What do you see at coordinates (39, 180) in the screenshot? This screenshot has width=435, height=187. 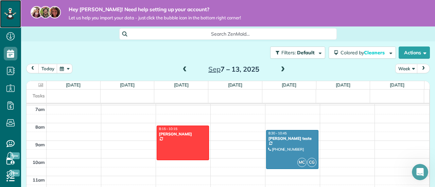 I see `span: 11am` at bounding box center [39, 180].